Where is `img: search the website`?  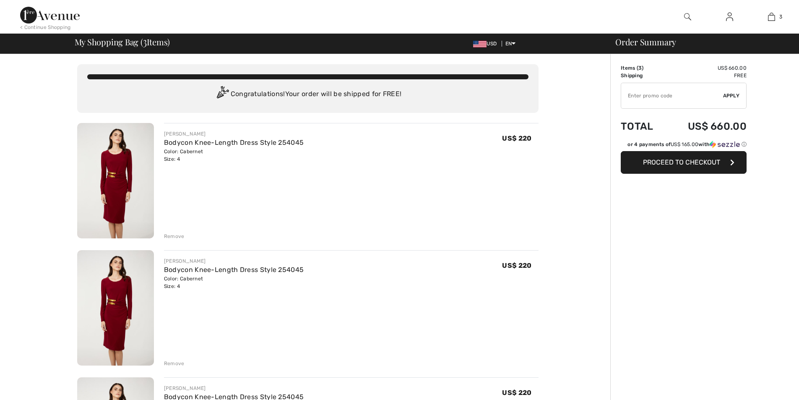 img: search the website is located at coordinates (687, 17).